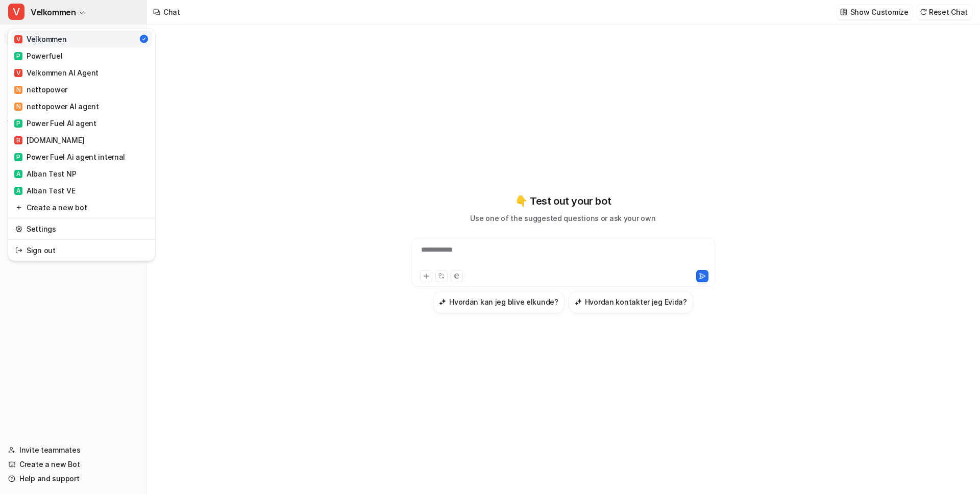 Image resolution: width=980 pixels, height=494 pixels. Describe the element at coordinates (82, 250) in the screenshot. I see `a: Sign out` at that location.